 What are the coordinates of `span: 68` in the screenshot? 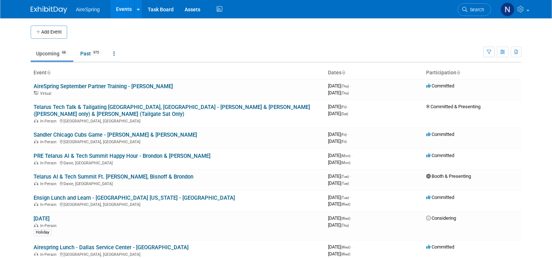 It's located at (64, 53).